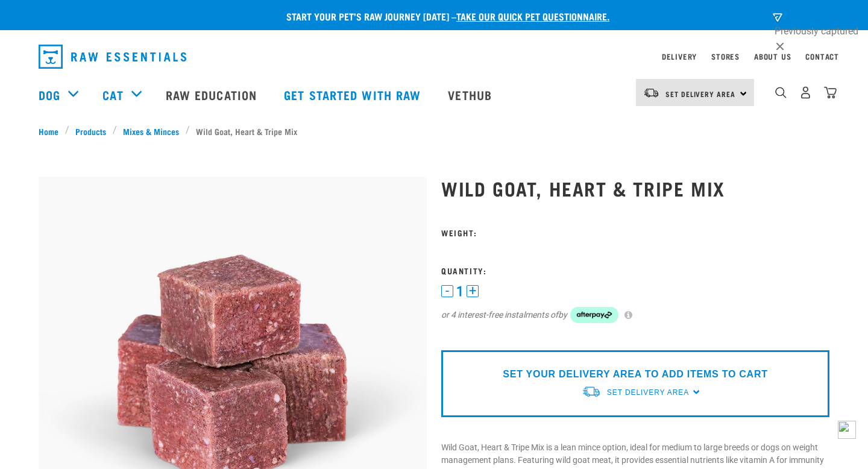  What do you see at coordinates (52, 130) in the screenshot?
I see `a: Home` at bounding box center [52, 130].